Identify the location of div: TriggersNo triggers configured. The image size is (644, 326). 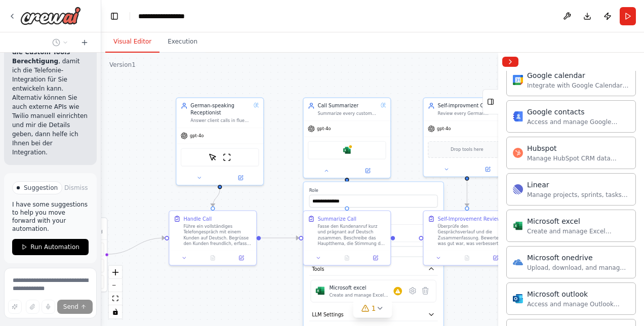
(71, 255).